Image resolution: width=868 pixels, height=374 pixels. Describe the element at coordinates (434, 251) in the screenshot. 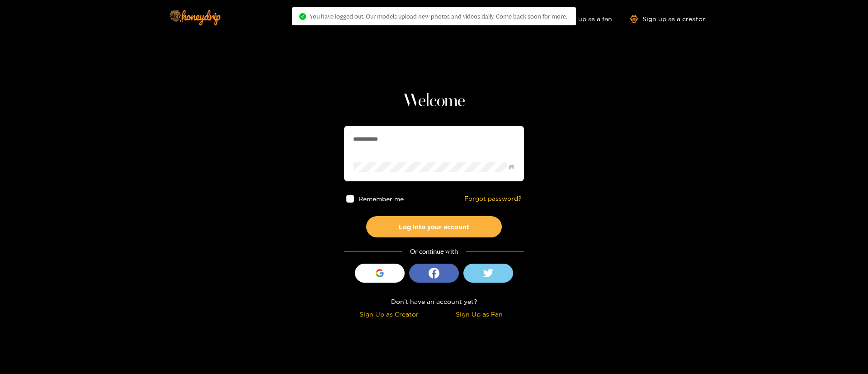

I see `div: Or continue with` at that location.